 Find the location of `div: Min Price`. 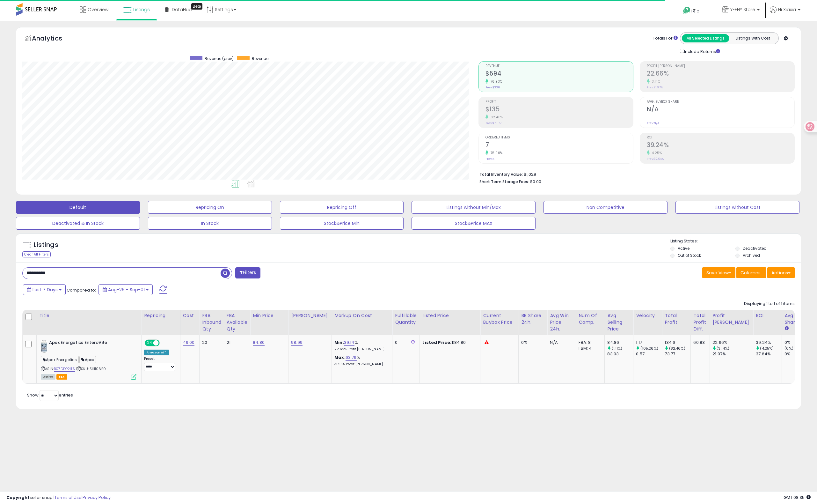

div: Min Price is located at coordinates (269, 315).